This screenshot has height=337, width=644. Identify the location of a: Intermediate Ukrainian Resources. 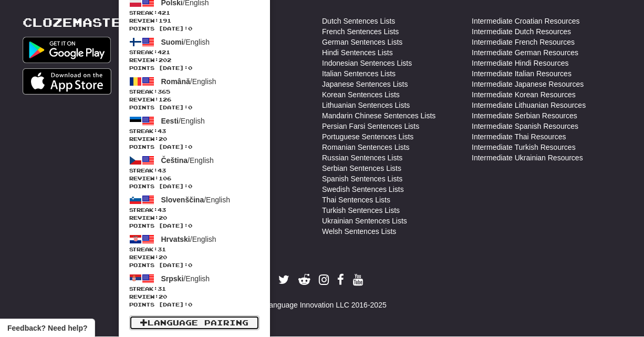
(527, 158).